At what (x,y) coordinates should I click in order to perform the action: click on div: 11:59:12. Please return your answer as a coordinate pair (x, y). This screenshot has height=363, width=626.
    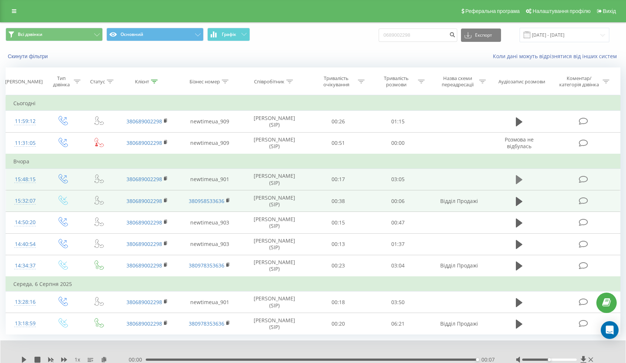
    Looking at the image, I should click on (25, 121).